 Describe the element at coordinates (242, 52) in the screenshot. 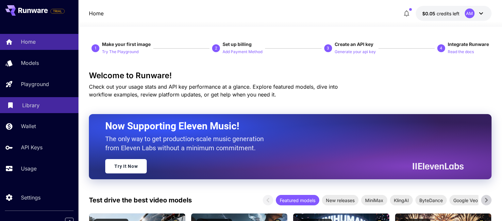

I see `button: Add Payment Method` at that location.